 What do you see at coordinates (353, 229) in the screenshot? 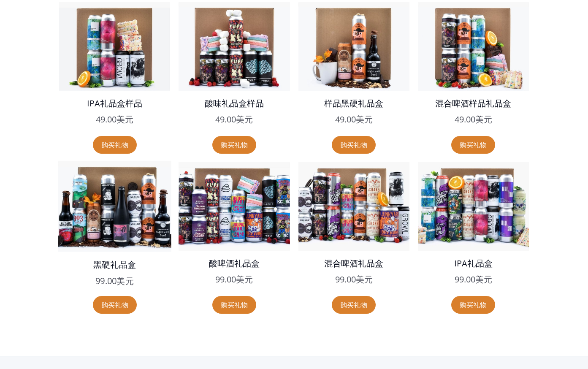
I see `a: 混合啤酒礼品盒99.00美元` at bounding box center [353, 229].